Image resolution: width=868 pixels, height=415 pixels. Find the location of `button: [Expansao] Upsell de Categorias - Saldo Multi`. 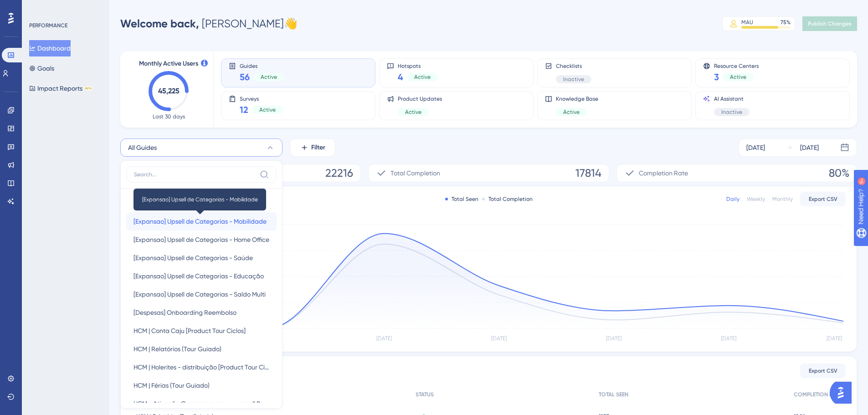

button: [Expansao] Upsell de Categorias - Saldo Multi is located at coordinates (201, 294).